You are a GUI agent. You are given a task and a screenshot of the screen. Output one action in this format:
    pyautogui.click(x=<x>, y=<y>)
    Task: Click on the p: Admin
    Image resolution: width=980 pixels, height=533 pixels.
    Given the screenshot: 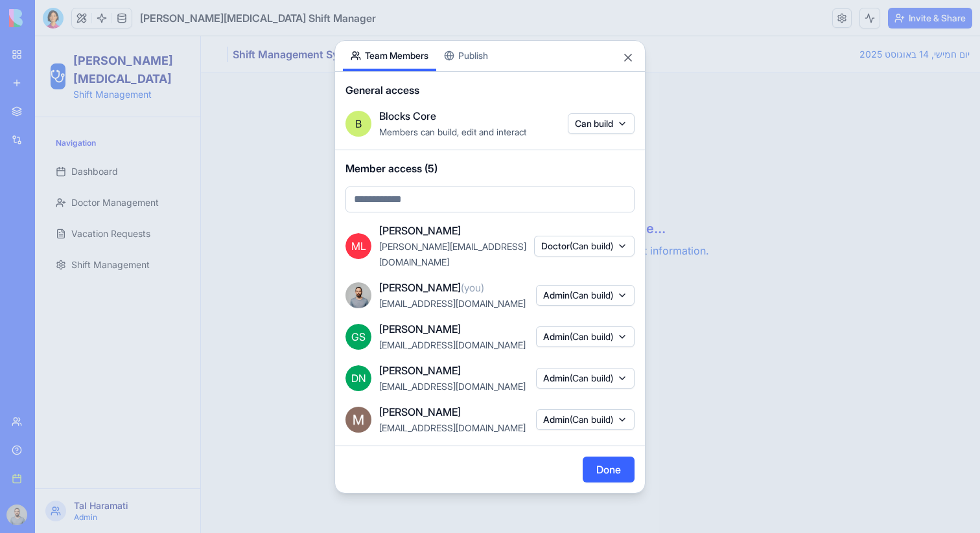 What is the action you would take?
    pyautogui.click(x=97, y=482)
    